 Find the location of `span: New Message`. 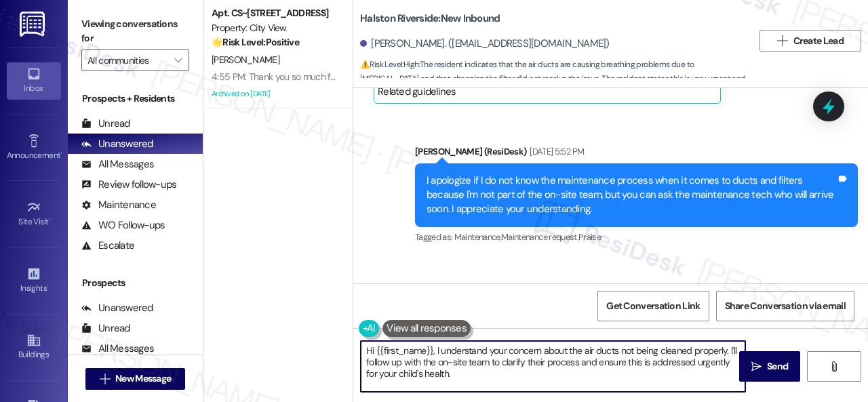

span: New Message is located at coordinates (143, 378).